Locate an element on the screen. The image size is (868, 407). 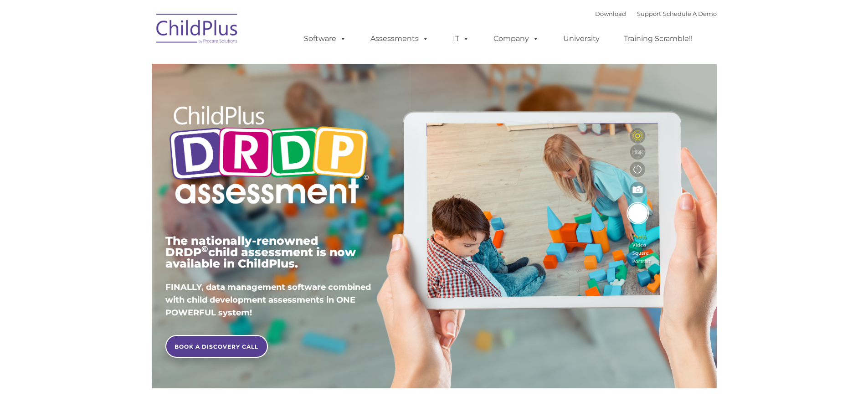
a: Support is located at coordinates (649, 14).